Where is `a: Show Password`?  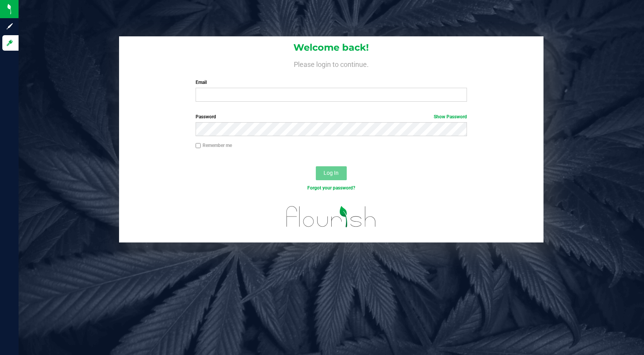
a: Show Password is located at coordinates (451, 117).